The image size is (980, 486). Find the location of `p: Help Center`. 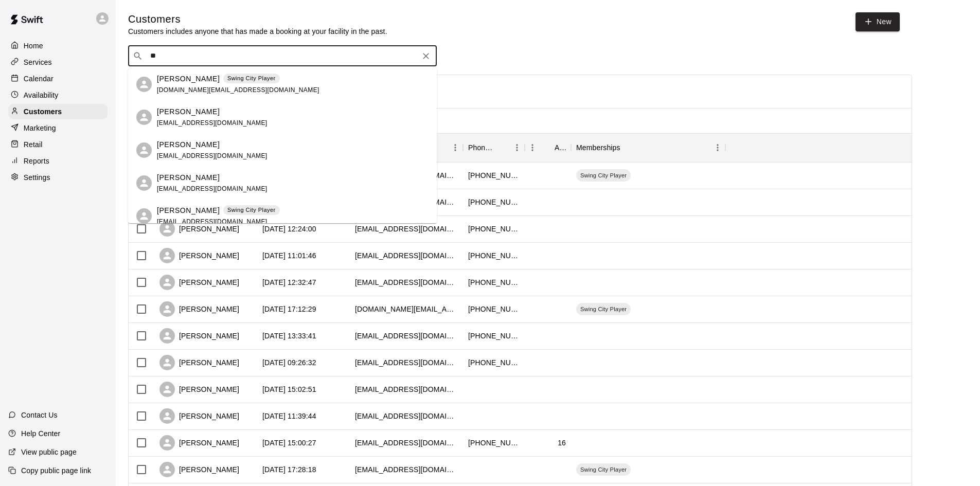

p: Help Center is located at coordinates (41, 434).